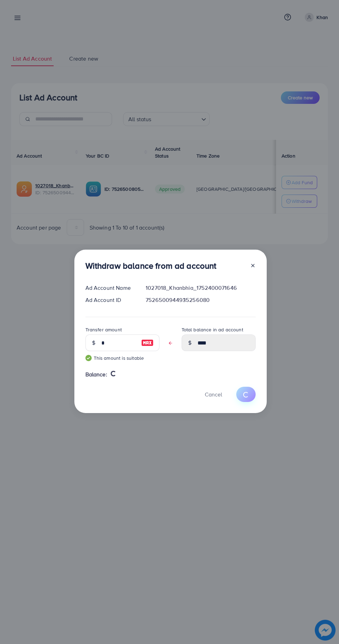 This screenshot has width=339, height=644. What do you see at coordinates (104, 330) in the screenshot?
I see `label: Transfer amount` at bounding box center [104, 330].